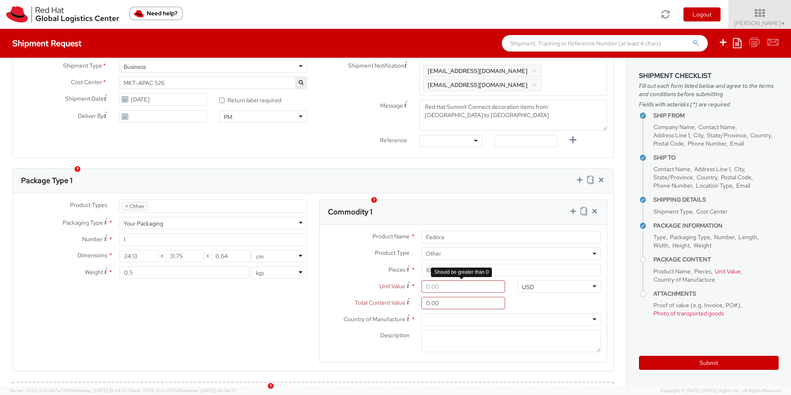 This screenshot has height=395, width=791. Describe the element at coordinates (716, 293) in the screenshot. I see `h4: Attachments` at that location.